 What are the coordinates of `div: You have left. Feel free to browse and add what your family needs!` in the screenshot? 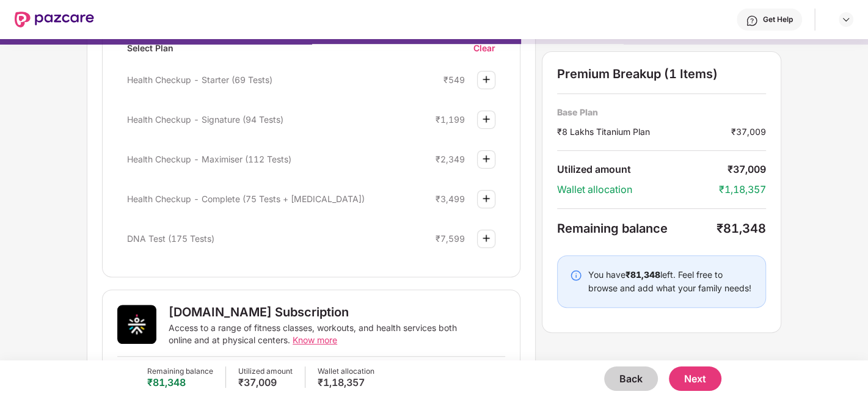 It's located at (671, 281).